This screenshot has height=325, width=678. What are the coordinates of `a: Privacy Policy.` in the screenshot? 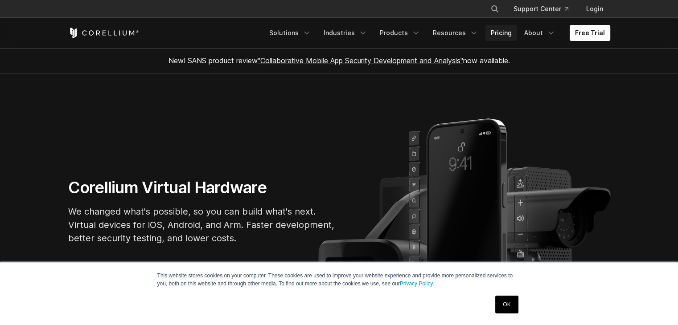 It's located at (417, 284).